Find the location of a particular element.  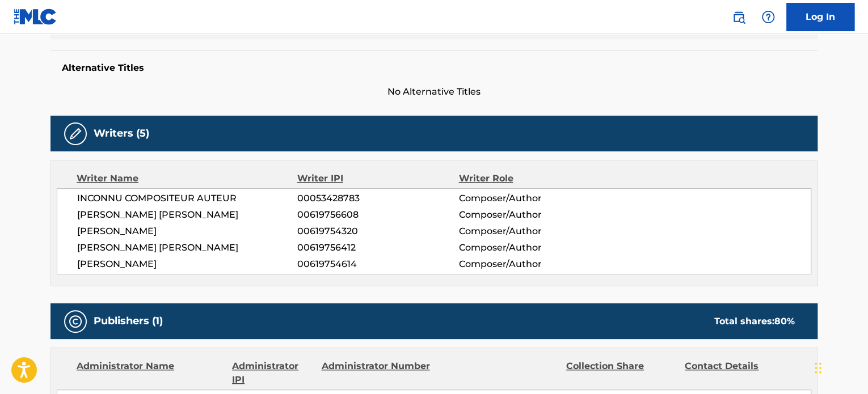

img: search is located at coordinates (738, 17).